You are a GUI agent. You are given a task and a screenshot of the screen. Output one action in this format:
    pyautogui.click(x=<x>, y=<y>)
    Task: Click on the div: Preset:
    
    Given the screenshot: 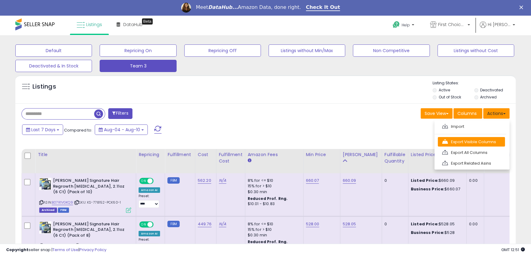 What is the action you would take?
    pyautogui.click(x=149, y=201)
    